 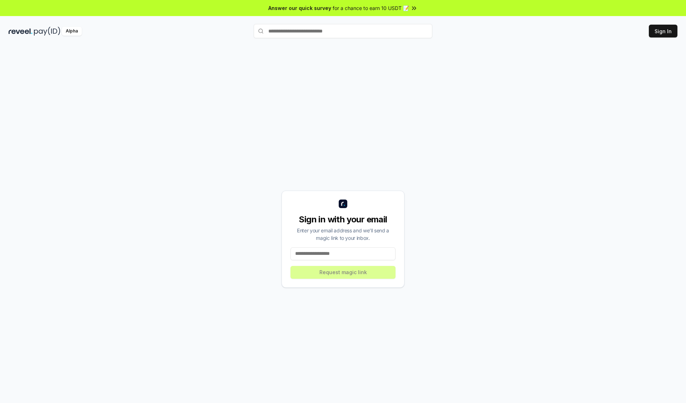 What do you see at coordinates (343, 204) in the screenshot?
I see `img: logo_small` at bounding box center [343, 204].